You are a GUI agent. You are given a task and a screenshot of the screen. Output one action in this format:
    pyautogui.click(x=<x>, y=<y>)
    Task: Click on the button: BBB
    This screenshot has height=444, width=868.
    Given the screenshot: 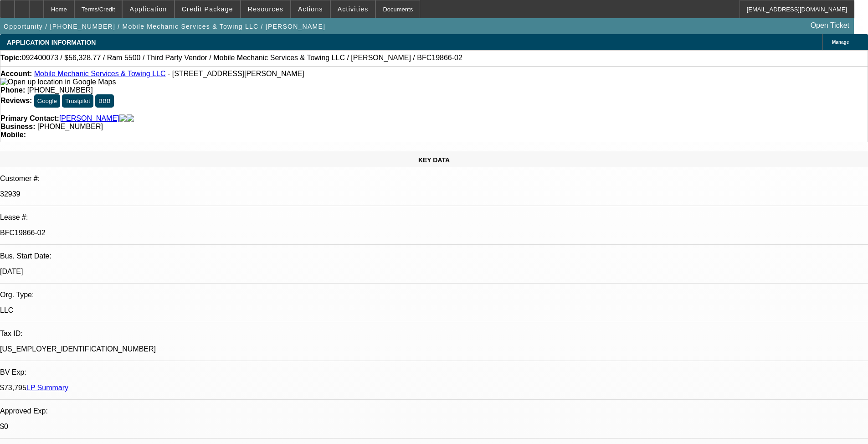 What is the action you would take?
    pyautogui.click(x=104, y=101)
    